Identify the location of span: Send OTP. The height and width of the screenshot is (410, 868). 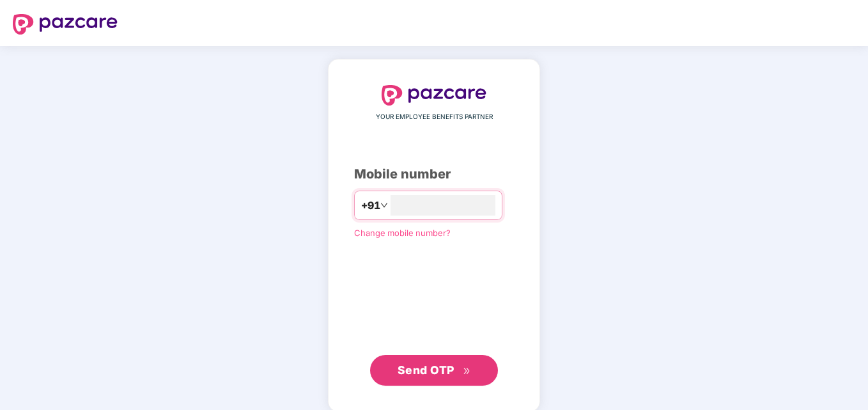
(426, 369).